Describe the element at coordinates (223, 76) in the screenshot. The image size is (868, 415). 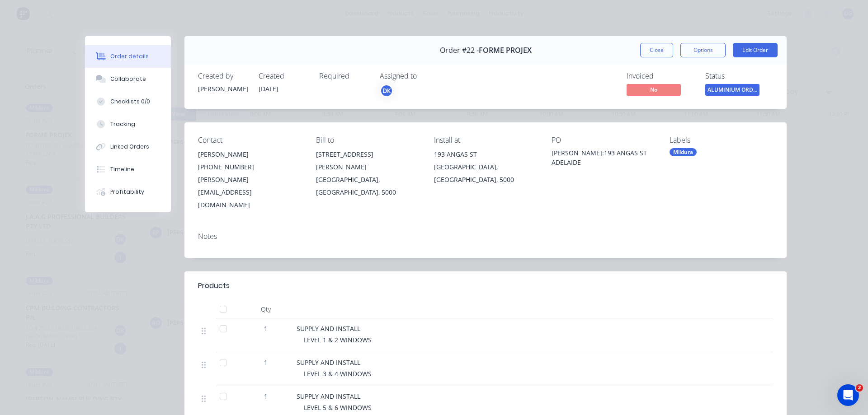
I see `div: Created by` at that location.